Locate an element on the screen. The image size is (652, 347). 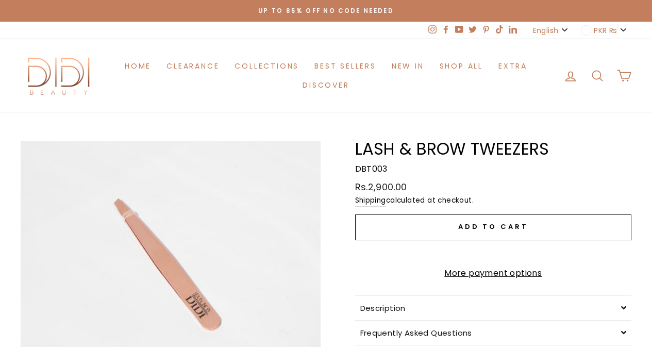
span: English is located at coordinates (545, 30).